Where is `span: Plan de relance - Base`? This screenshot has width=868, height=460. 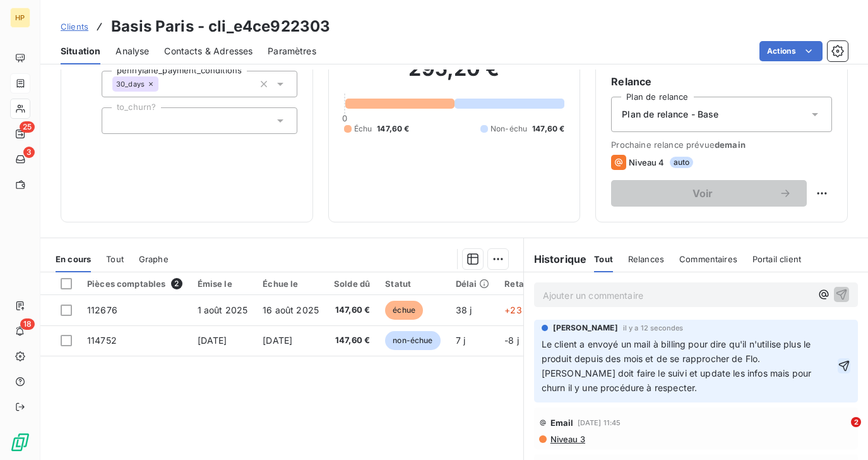 span: Plan de relance - Base is located at coordinates (669, 115).